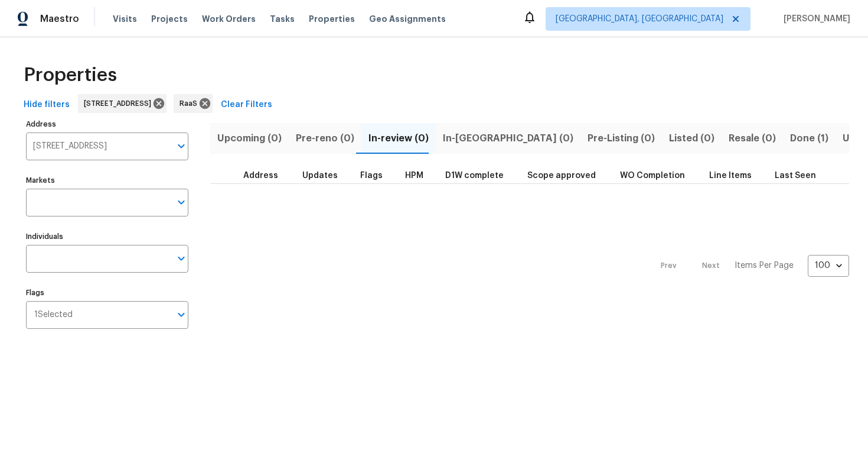 The height and width of the screenshot is (472, 868). Describe the element at coordinates (561, 176) in the screenshot. I see `span: Scope approved` at that location.